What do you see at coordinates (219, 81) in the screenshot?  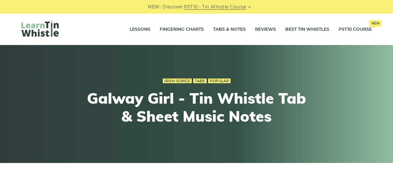 I see `a: Popular` at bounding box center [219, 81].